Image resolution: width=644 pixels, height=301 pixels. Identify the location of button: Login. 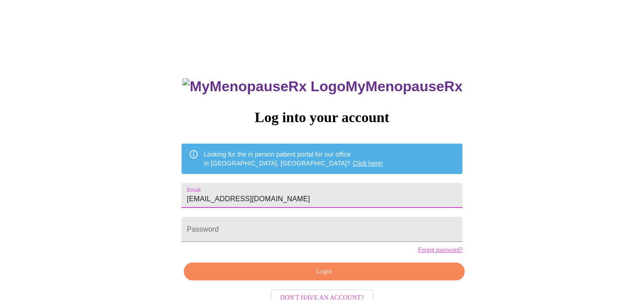
(324, 271).